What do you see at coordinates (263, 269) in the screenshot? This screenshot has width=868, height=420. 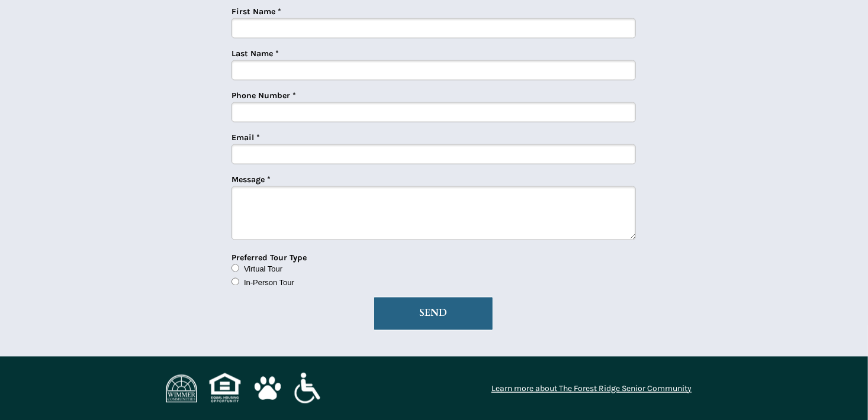 I see `span: Virtual Tour` at bounding box center [263, 269].